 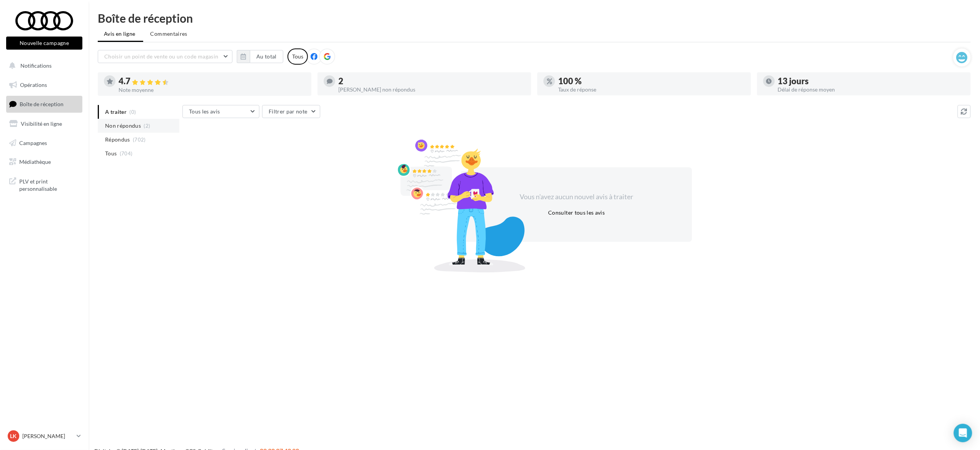 I want to click on a: Médiathèque, so click(x=44, y=162).